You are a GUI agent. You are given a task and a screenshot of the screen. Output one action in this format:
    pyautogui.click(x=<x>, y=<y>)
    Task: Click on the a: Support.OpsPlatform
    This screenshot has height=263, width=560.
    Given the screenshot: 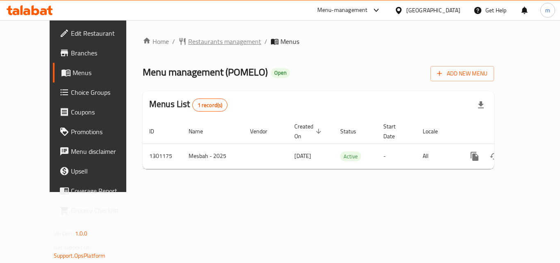 What is the action you would take?
    pyautogui.click(x=80, y=255)
    